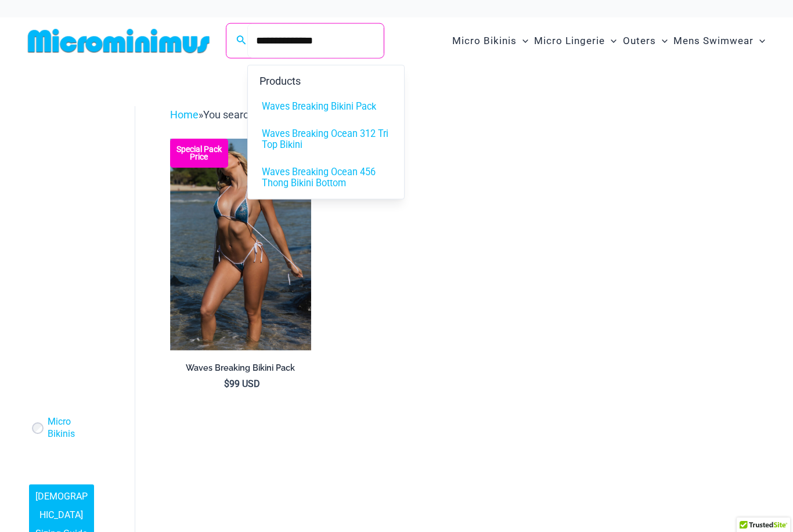 The image size is (793, 532). I want to click on b: Special Pack Price, so click(199, 153).